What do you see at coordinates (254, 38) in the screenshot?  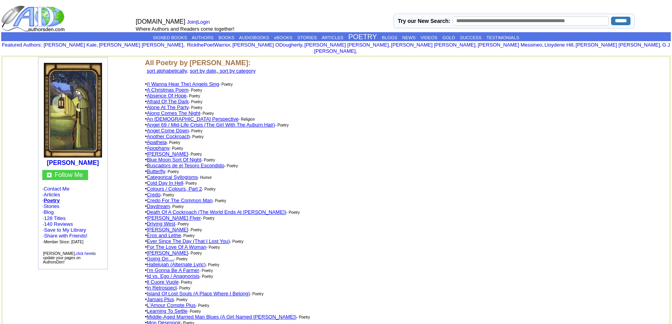 I see `a: AUDIOBOOKS` at bounding box center [254, 38].